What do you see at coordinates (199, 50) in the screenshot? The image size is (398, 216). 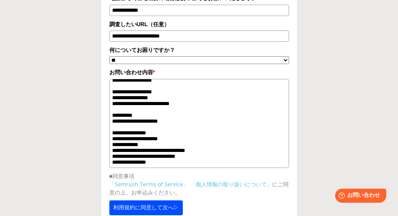 I see `label: 何についてお困りですか？` at bounding box center [199, 50].